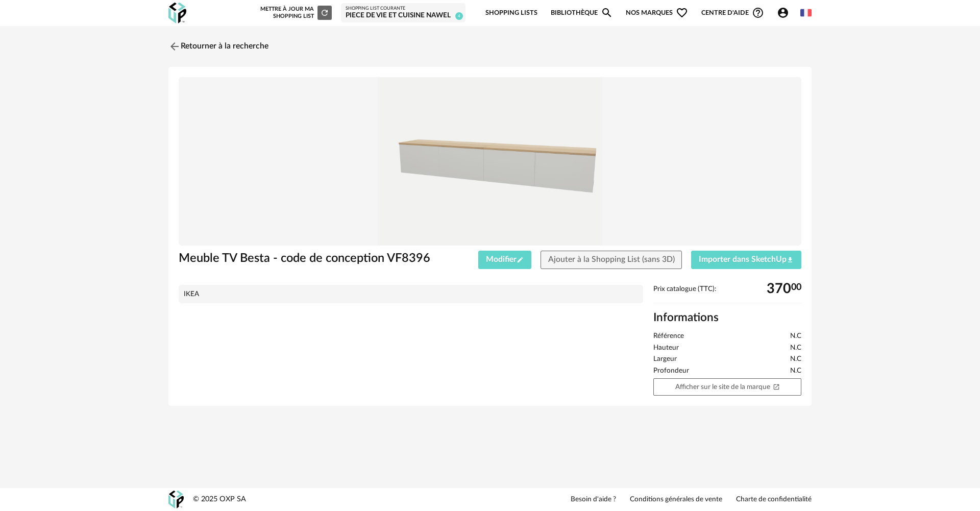 Image resolution: width=980 pixels, height=511 pixels. Describe the element at coordinates (805, 13) in the screenshot. I see `img: fr` at that location.